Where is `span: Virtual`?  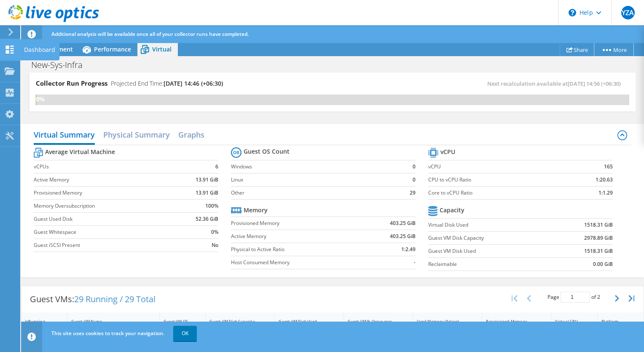 span: Virtual is located at coordinates (162, 49).